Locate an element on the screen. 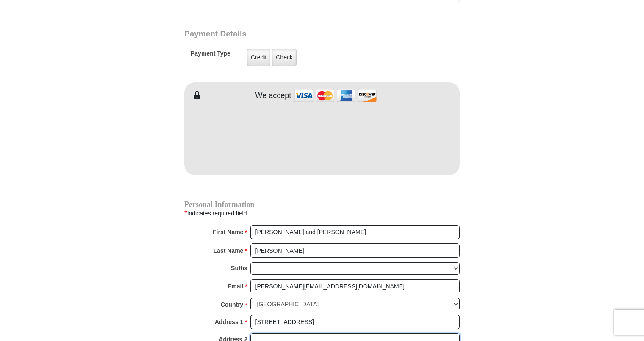  h4: We accept is located at coordinates (274, 96).